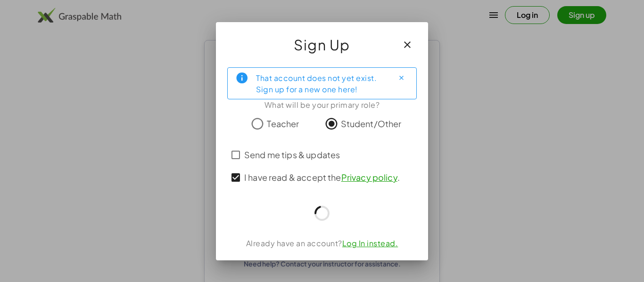 The image size is (644, 282). Describe the element at coordinates (322, 44) in the screenshot. I see `span: Sign Up` at that location.